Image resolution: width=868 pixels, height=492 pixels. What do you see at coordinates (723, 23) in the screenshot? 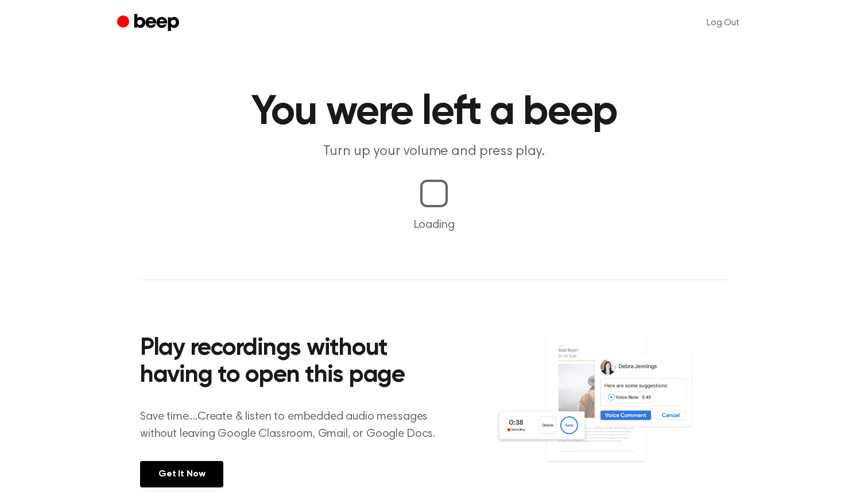
I see `a: Log Out` at bounding box center [723, 23].